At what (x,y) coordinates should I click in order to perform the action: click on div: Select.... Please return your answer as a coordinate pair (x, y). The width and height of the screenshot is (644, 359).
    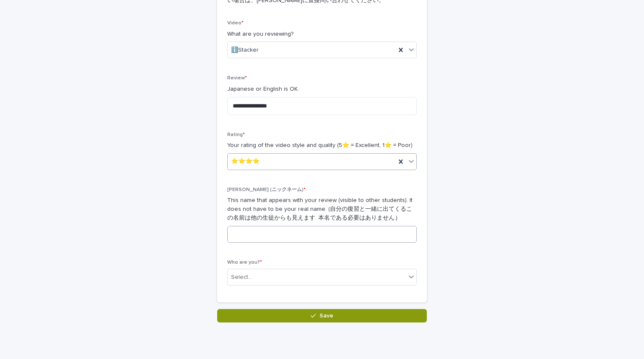
    Looking at the image, I should click on (241, 277).